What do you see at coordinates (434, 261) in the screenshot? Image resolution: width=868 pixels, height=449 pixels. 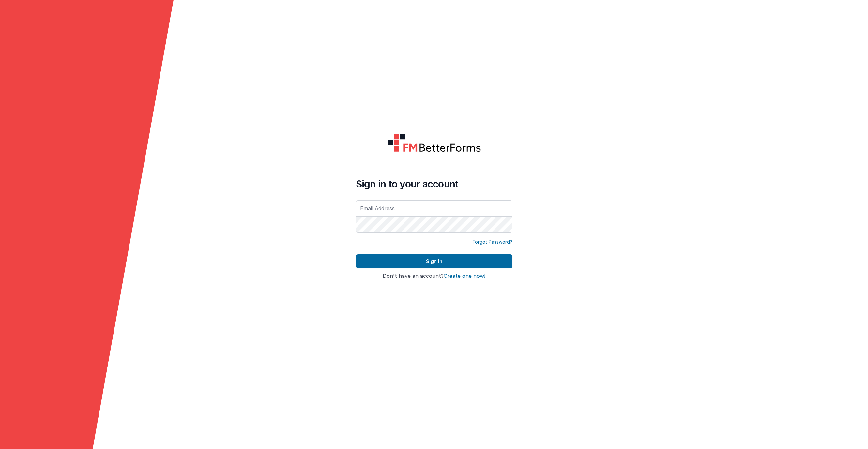 I see `button: Sign In` at bounding box center [434, 261].